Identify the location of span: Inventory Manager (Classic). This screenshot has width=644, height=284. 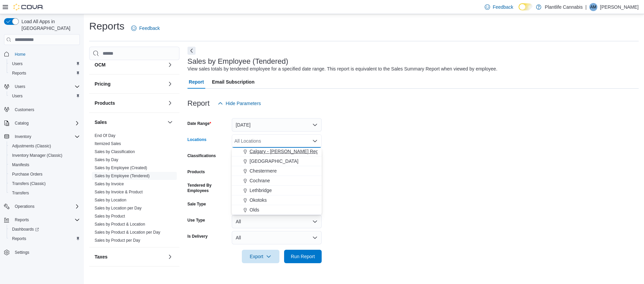
(45, 155).